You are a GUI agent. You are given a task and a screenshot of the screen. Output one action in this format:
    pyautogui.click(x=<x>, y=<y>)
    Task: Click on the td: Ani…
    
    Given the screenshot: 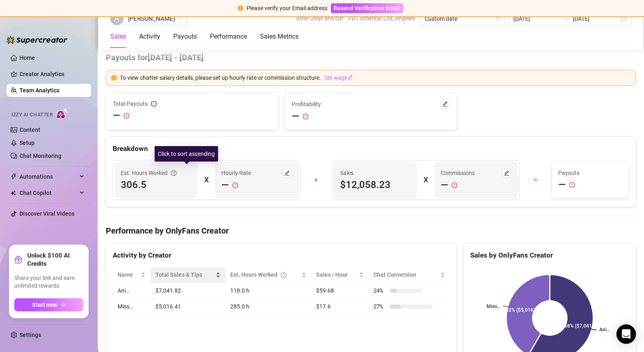 What is the action you would take?
    pyautogui.click(x=132, y=290)
    